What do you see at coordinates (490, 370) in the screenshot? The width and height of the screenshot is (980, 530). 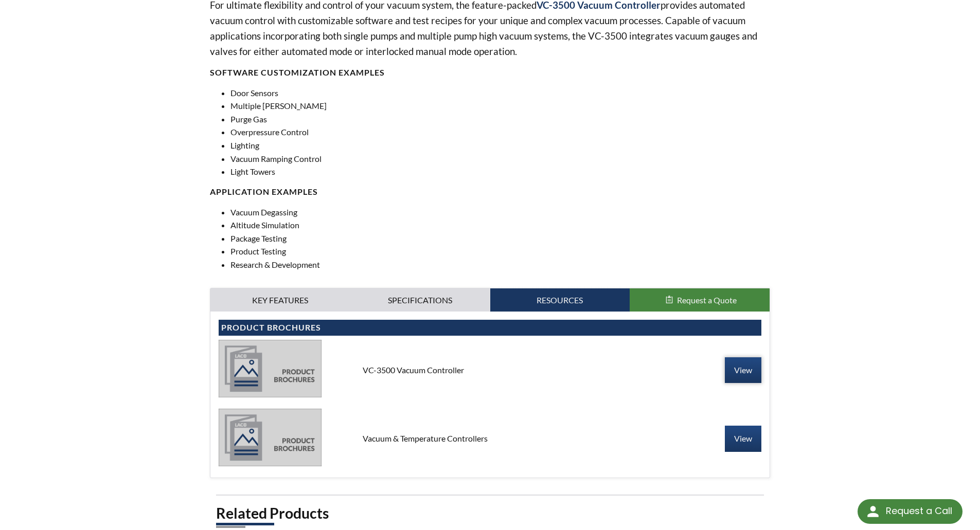 I see `div: VC-3500 Vacuum Controller` at bounding box center [490, 370].